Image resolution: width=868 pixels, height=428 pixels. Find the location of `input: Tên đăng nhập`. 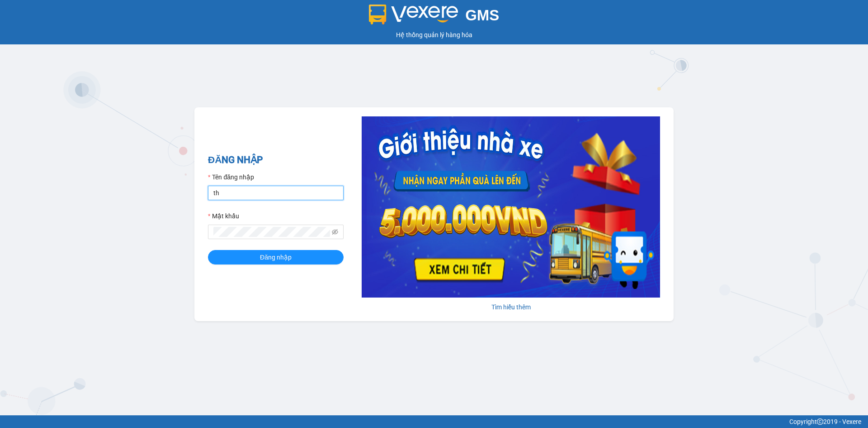

input: Tên đăng nhập is located at coordinates (276, 193).